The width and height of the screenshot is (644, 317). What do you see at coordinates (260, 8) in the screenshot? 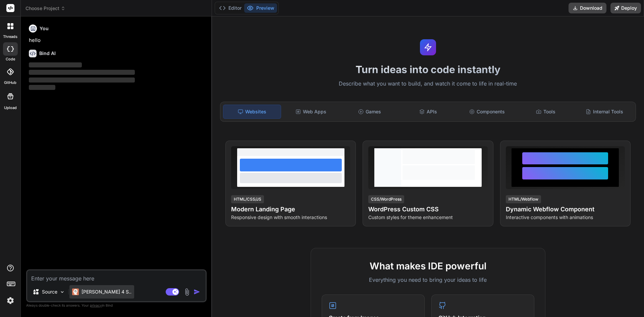
I see `button: Preview` at bounding box center [260, 8].